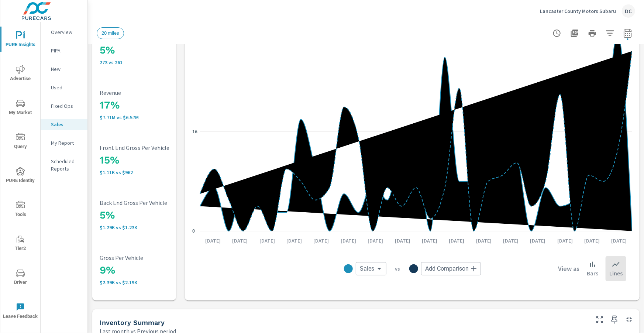 The height and width of the screenshot is (333, 644). I want to click on p: Front End Gross Per Vehicle, so click(148, 148).